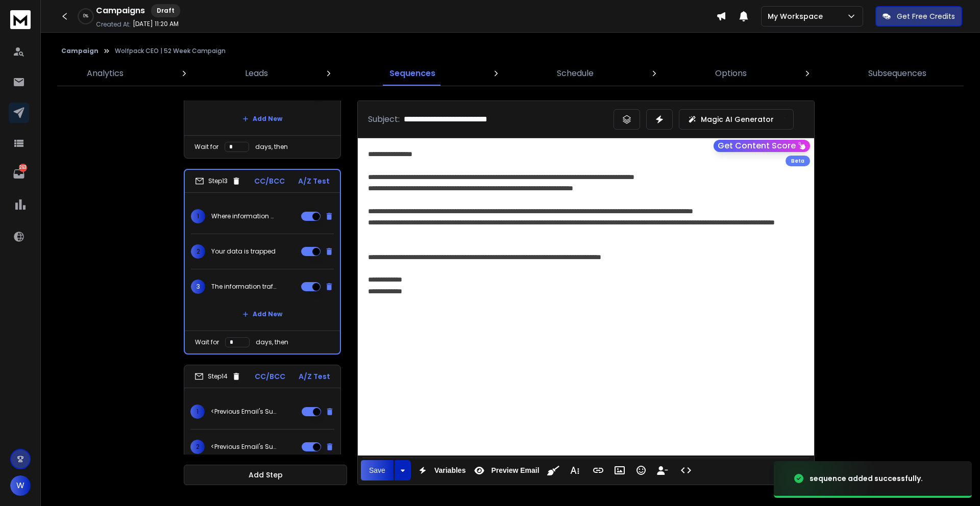 The image size is (980, 506). Describe the element at coordinates (217, 377) in the screenshot. I see `div: Step 14` at that location.